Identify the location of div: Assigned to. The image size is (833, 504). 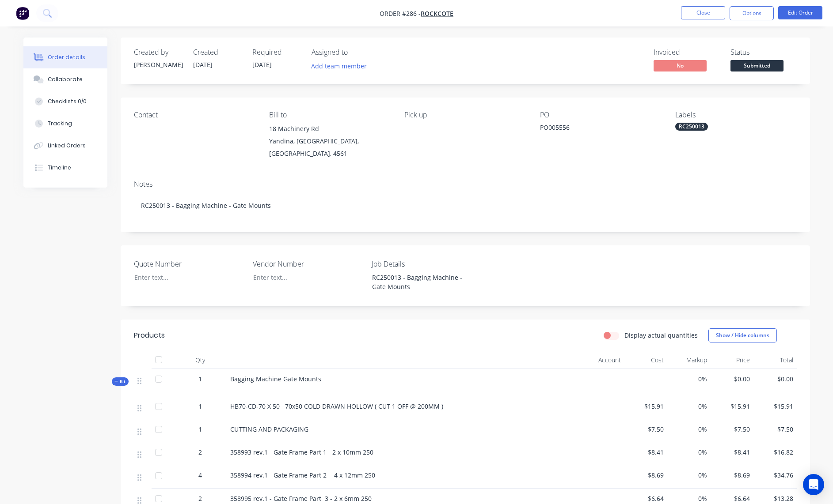
(356, 52).